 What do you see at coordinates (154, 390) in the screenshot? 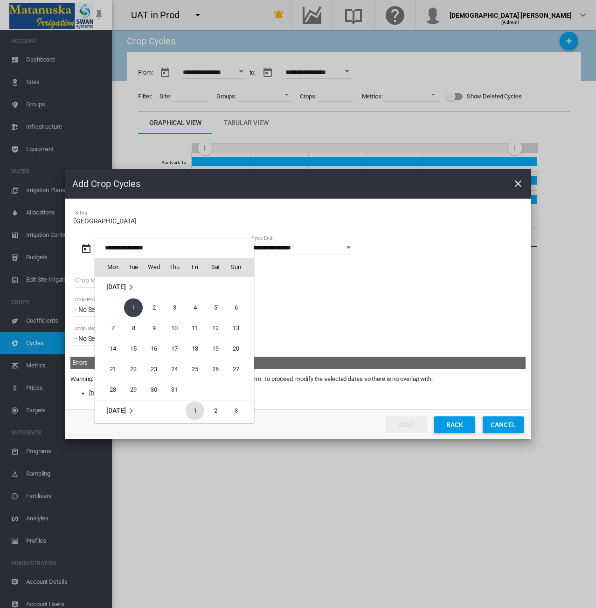
I see `span: 30` at bounding box center [154, 390].